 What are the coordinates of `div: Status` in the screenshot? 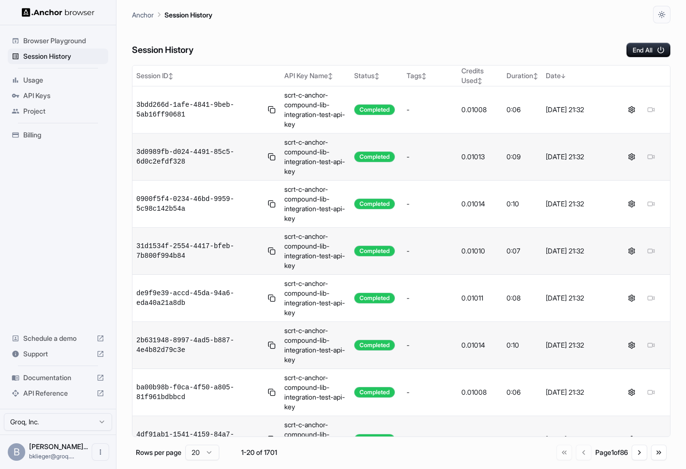 It's located at (377, 76).